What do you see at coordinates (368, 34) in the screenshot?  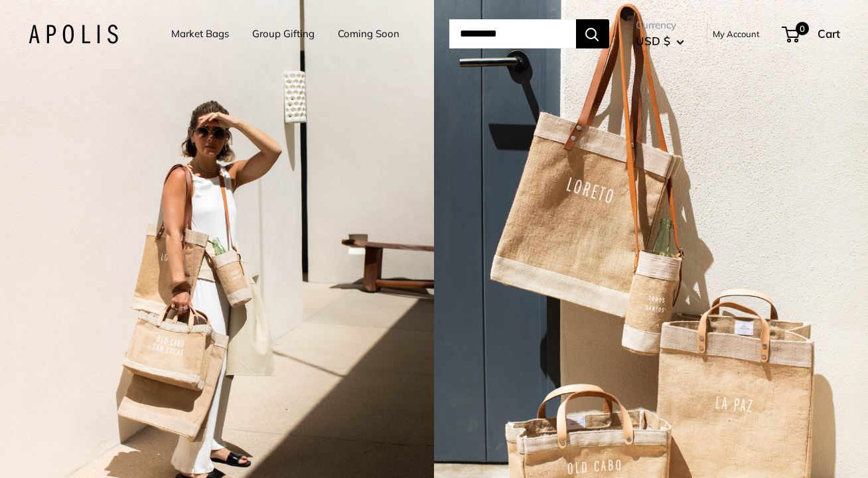 I see `a: Coming Soon` at bounding box center [368, 34].